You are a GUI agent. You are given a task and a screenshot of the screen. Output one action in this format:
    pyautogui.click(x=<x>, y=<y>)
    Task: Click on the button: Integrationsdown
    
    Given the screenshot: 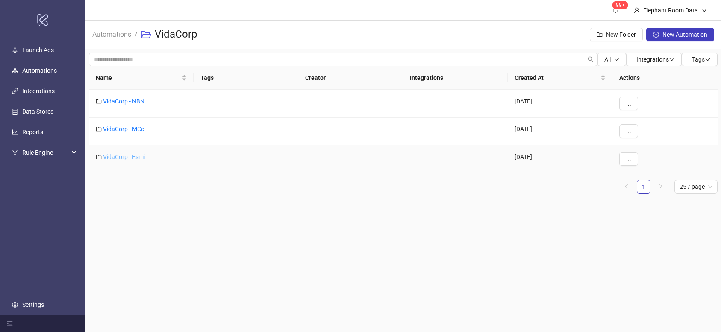 What is the action you would take?
    pyautogui.click(x=654, y=59)
    